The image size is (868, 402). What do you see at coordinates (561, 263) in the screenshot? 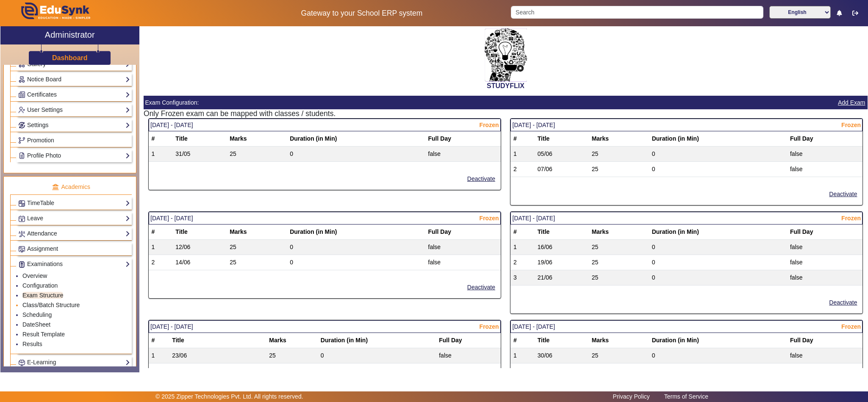
I see `td: 19/06` at bounding box center [561, 263].